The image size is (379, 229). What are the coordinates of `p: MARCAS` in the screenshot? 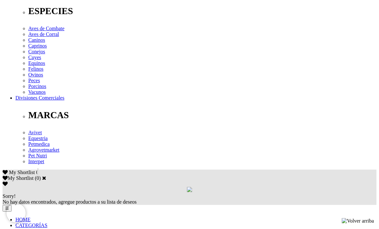 It's located at (202, 115).